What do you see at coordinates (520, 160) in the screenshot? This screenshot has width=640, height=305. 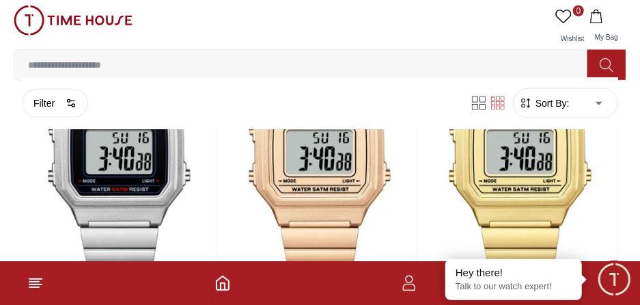 I see `a: Kenneth Scott Women's Digital Champagne Dial Watch - K25705-GBGC` at bounding box center [520, 160].